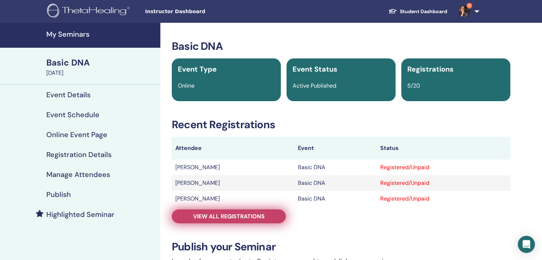 The image size is (542, 260). I want to click on h4: My Seminars, so click(101, 34).